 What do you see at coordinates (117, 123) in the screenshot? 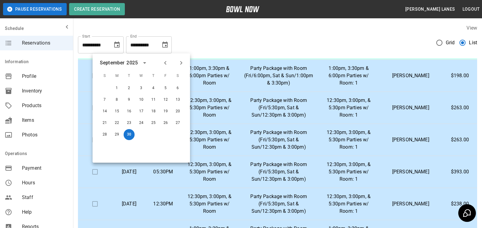
I see `button: Sep 22, 2025` at bounding box center [117, 123].